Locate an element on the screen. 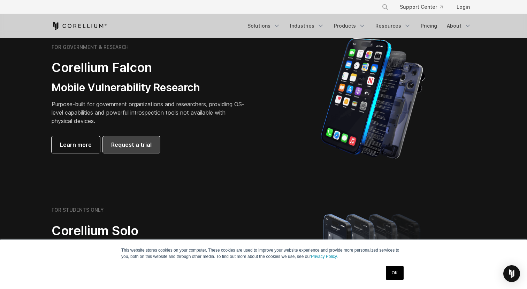 This screenshot has width=527, height=289. a: Resources is located at coordinates (394, 26).